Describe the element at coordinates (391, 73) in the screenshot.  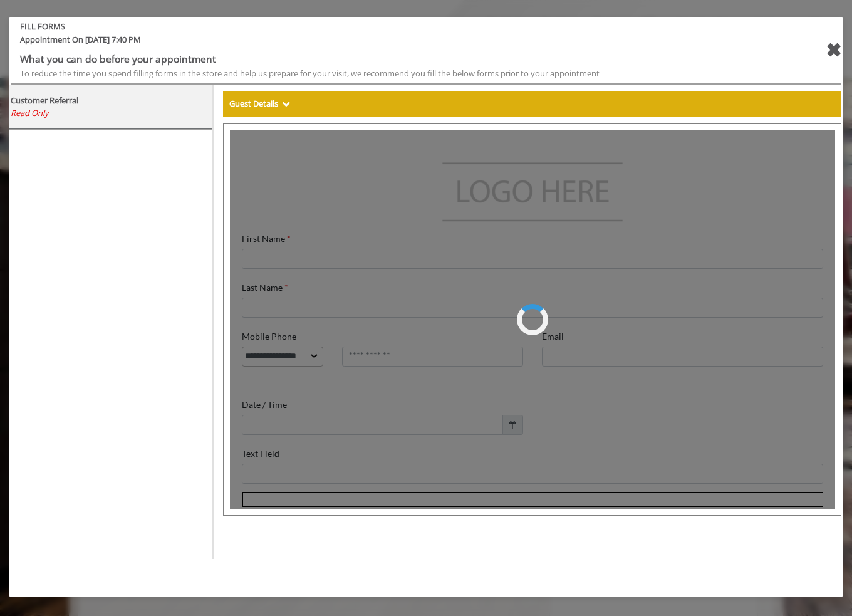
I see `div: To reduce the time you spend filling forms in the store and help us prepare for your visit, we re...` at that location.